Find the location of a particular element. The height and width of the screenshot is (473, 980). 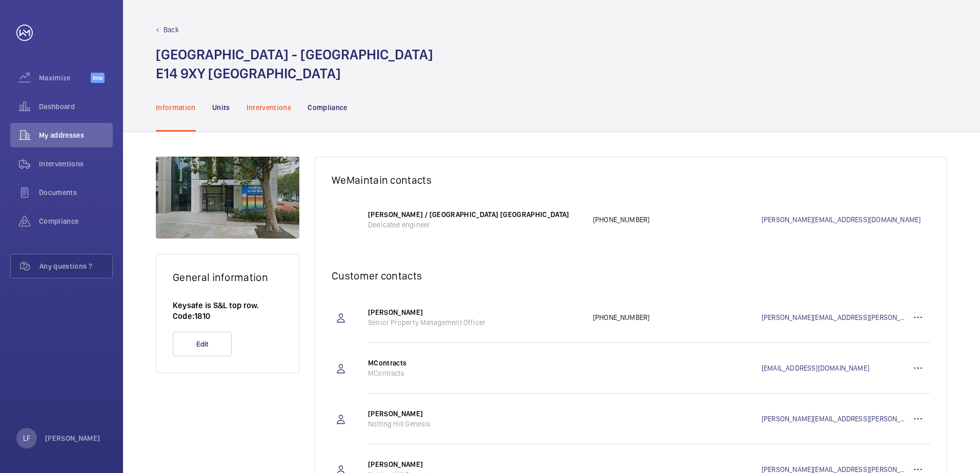

span: Beta is located at coordinates (97, 78).